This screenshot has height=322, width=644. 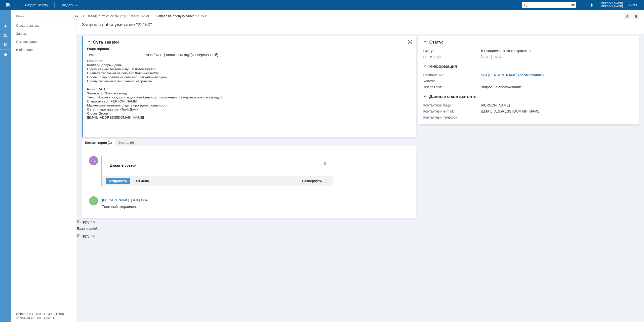 I want to click on span: Суть заявки, so click(x=103, y=42).